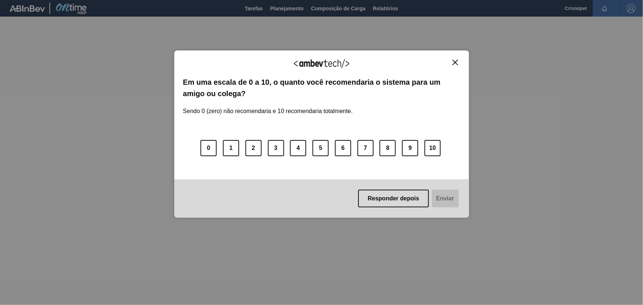 This screenshot has width=643, height=305. I want to click on button: 0, so click(209, 148).